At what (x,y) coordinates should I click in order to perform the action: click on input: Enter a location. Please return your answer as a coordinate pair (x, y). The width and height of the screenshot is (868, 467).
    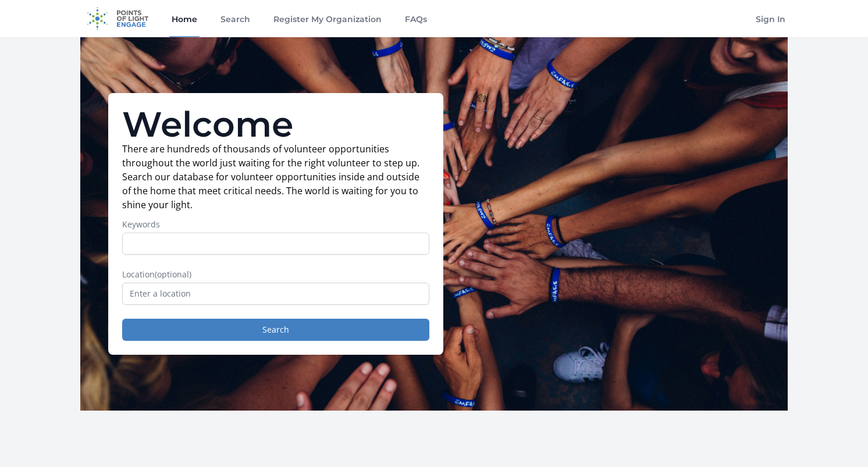
    Looking at the image, I should click on (276, 294).